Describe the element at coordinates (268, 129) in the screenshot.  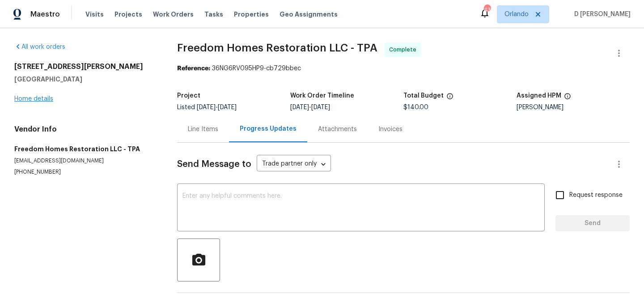
I see `div: Progress Updates` at that location.